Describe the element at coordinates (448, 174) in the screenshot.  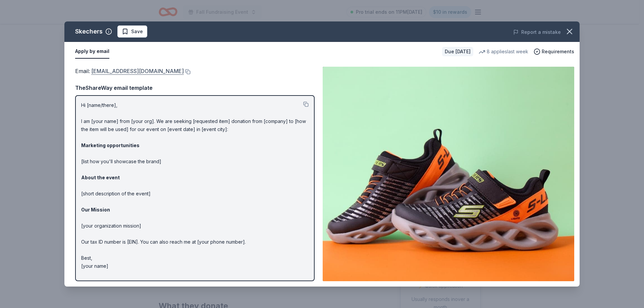
I see `img: Image for Skechers` at that location.